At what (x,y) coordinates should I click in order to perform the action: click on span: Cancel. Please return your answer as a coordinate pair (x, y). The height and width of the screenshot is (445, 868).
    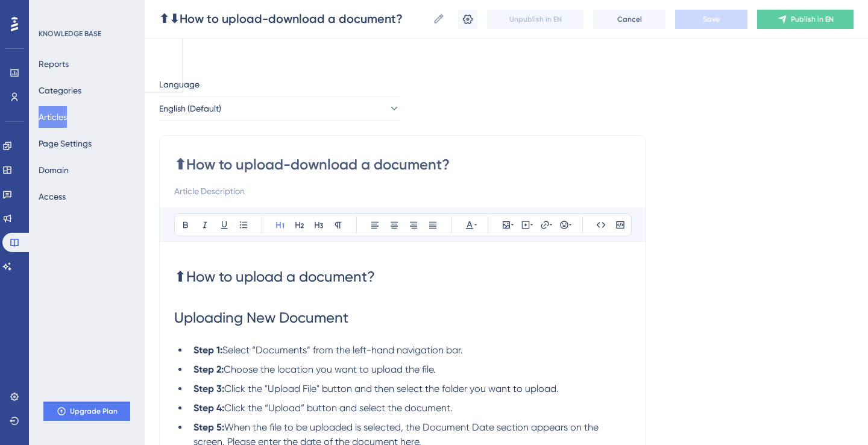
    Looking at the image, I should click on (630, 19).